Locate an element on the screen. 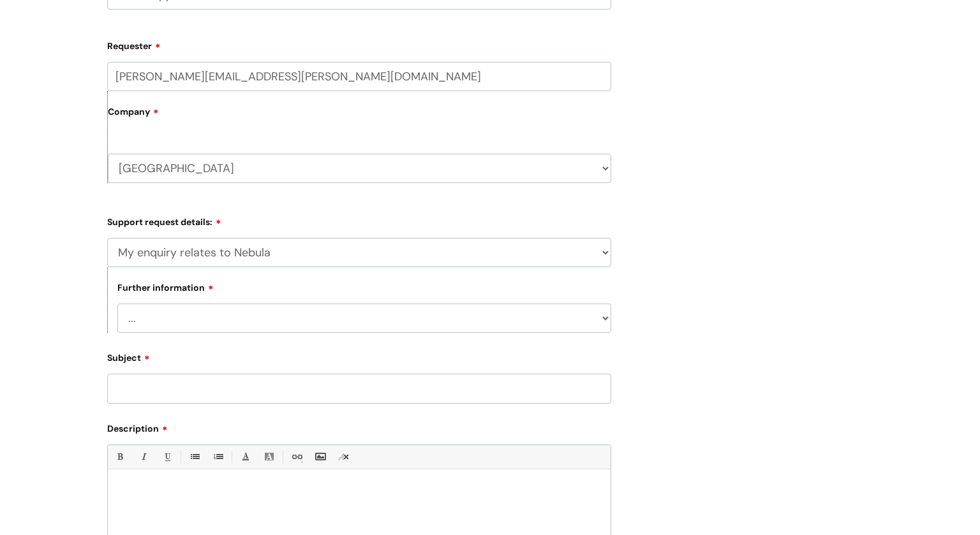  label: Support request details: is located at coordinates (359, 220).